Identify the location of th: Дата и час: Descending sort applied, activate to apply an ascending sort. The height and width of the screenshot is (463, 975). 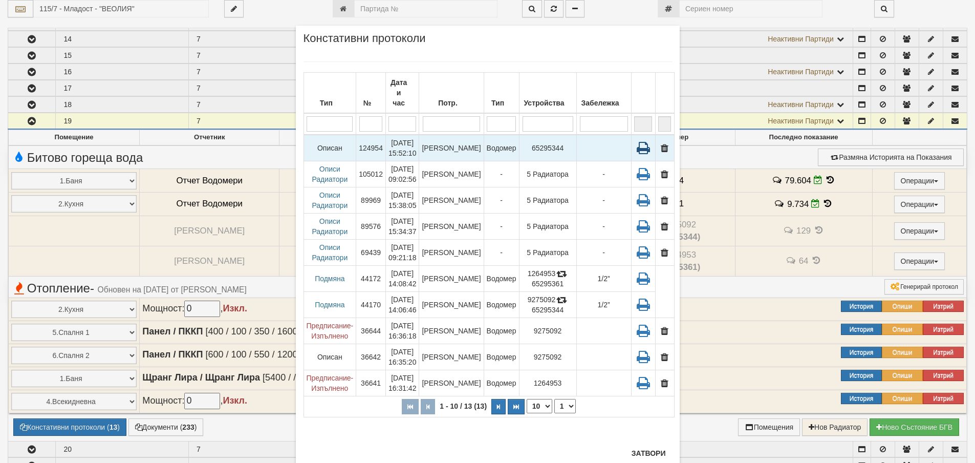
(402, 93).